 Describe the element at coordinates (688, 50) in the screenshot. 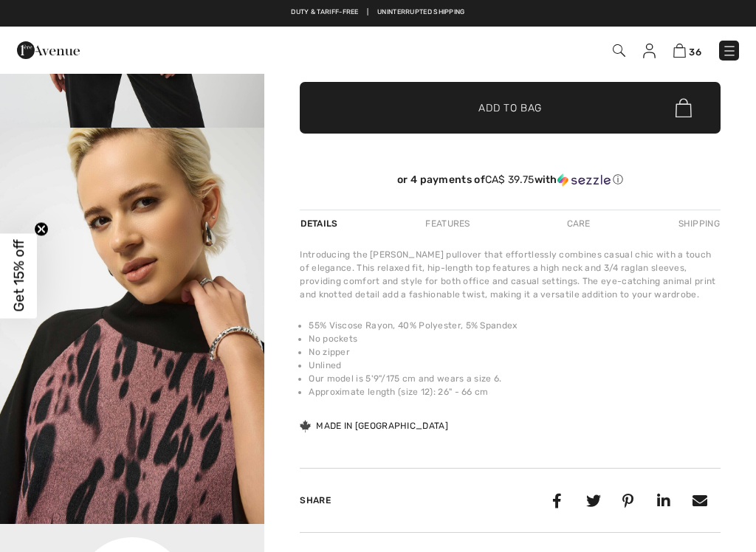

I see `a: 36` at that location.